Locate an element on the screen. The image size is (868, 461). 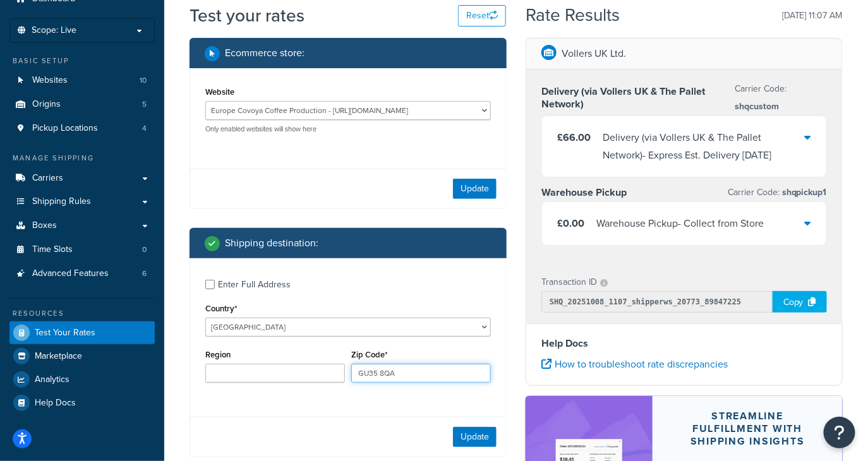
span: Analytics is located at coordinates (52, 379).